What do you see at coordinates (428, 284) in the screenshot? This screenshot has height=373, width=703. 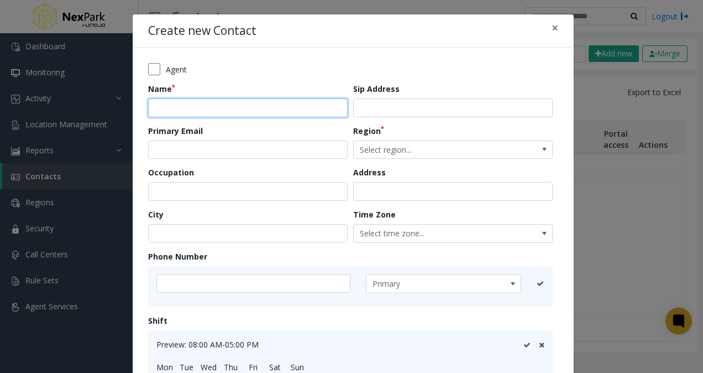 I see `span: Primary` at bounding box center [428, 284].